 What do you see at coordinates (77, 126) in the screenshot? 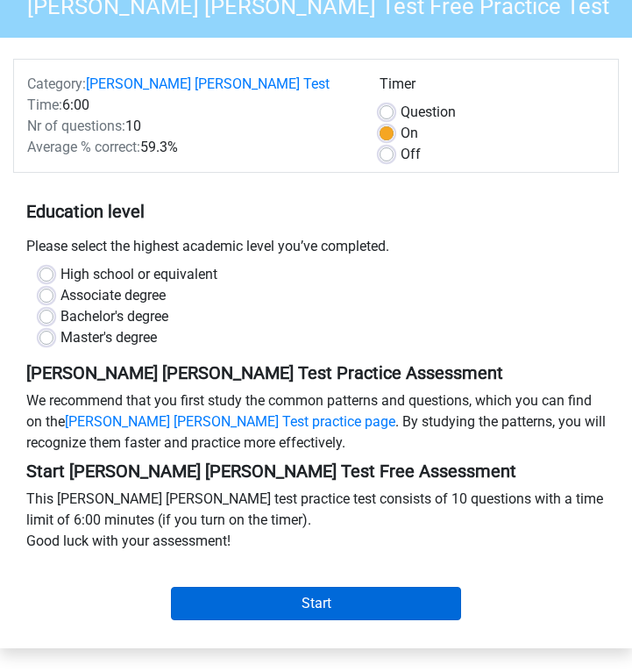
I see `span: Nr of questions:` at bounding box center [77, 126].